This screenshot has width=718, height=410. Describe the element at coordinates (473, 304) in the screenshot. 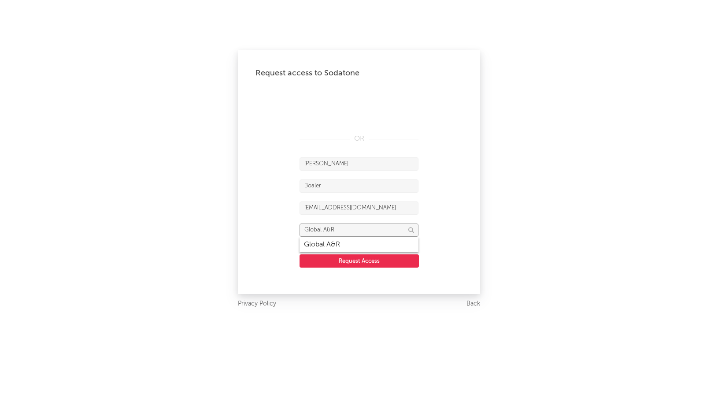

I see `a: Back` at that location.